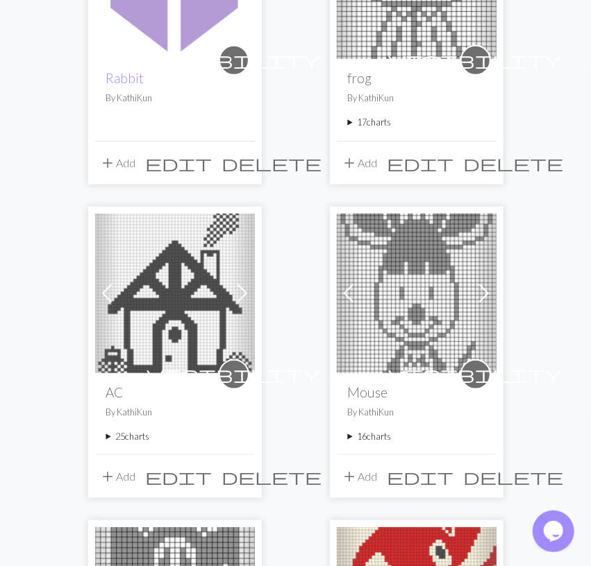 Image resolution: width=591 pixels, height=566 pixels. Describe the element at coordinates (175, 294) in the screenshot. I see `img: AC` at that location.